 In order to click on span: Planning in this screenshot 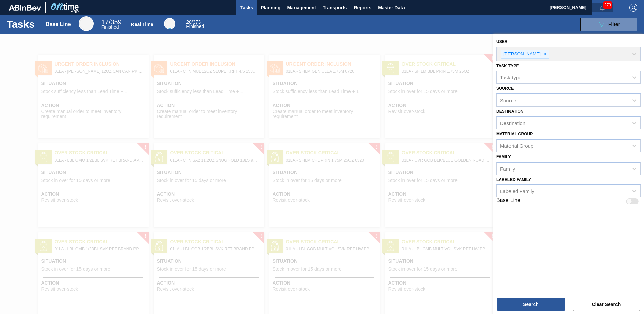, I will do `click(270, 8)`.